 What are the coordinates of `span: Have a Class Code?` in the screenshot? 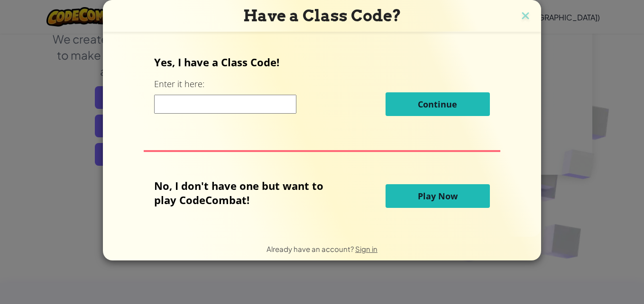 It's located at (322, 16).